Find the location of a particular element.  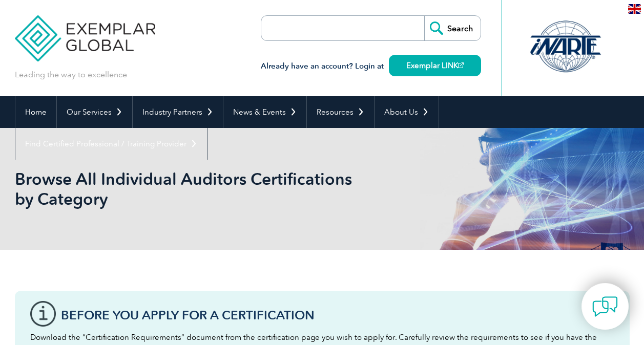

a: Industry Partners is located at coordinates (178, 112).